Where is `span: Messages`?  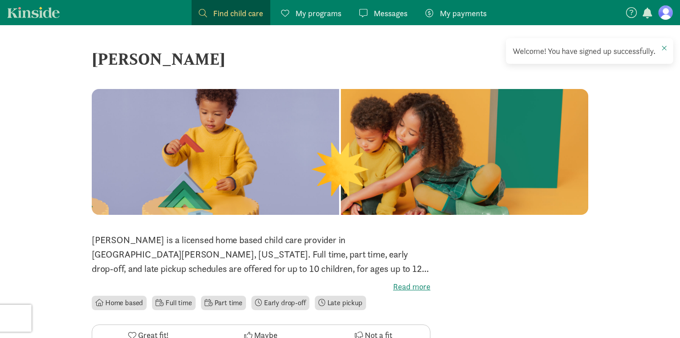
span: Messages is located at coordinates (391, 13).